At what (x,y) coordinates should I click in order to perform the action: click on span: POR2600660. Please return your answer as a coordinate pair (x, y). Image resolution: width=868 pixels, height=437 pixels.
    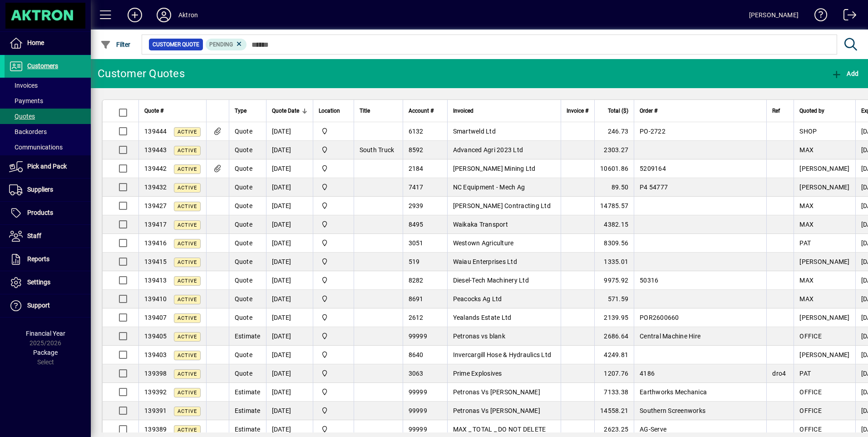
    Looking at the image, I should click on (659, 318).